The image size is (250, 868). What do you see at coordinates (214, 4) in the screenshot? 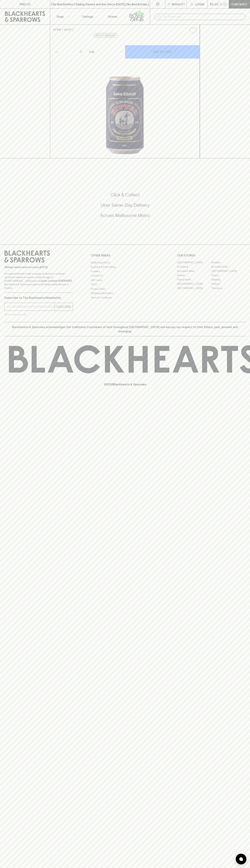
I see `p: $0.00` at bounding box center [214, 4].